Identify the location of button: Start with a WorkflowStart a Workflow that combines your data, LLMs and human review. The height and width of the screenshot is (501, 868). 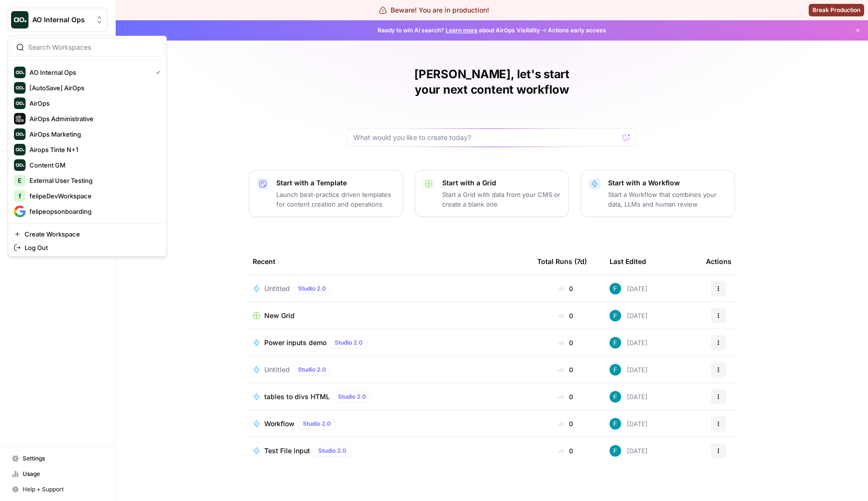
(658, 193).